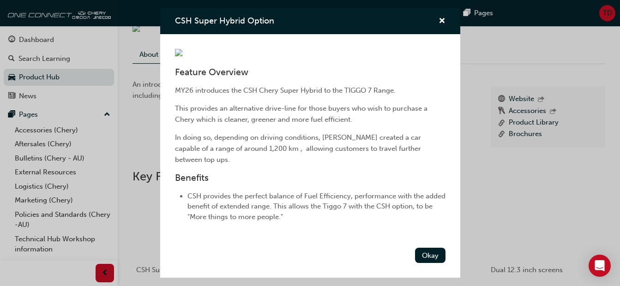 This screenshot has width=620, height=286. Describe the element at coordinates (302, 114) in the screenshot. I see `span: This provides an alternative drive-line for those buyers who wish to purchase a Chery which is cl...` at that location.